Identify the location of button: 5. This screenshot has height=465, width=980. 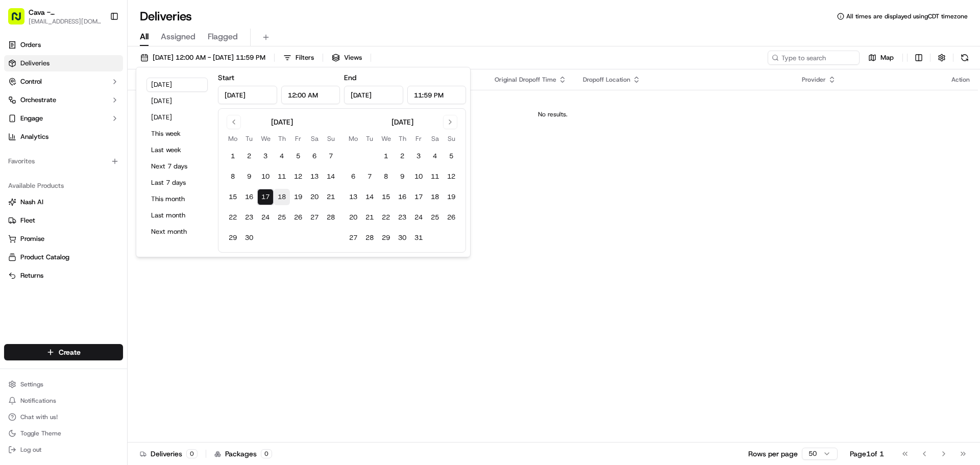
(451, 156).